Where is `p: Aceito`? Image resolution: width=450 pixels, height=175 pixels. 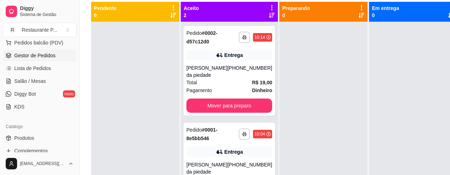 p: Aceito is located at coordinates (191, 8).